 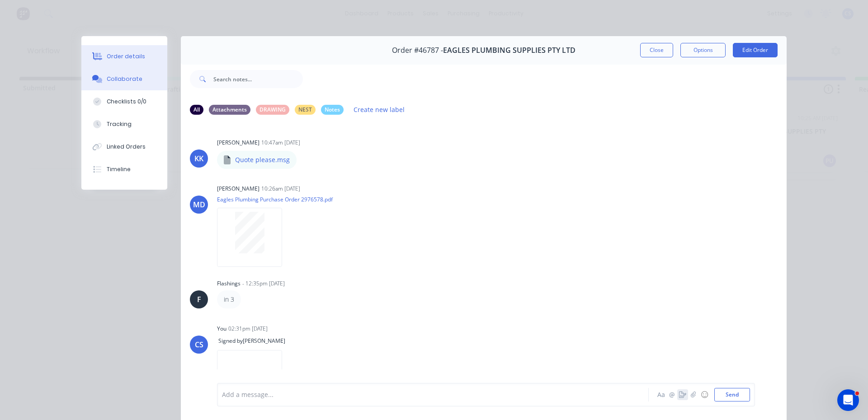 I want to click on span: EAGLES PLUMBING SUPPLIES PTY LTD, so click(x=509, y=50).